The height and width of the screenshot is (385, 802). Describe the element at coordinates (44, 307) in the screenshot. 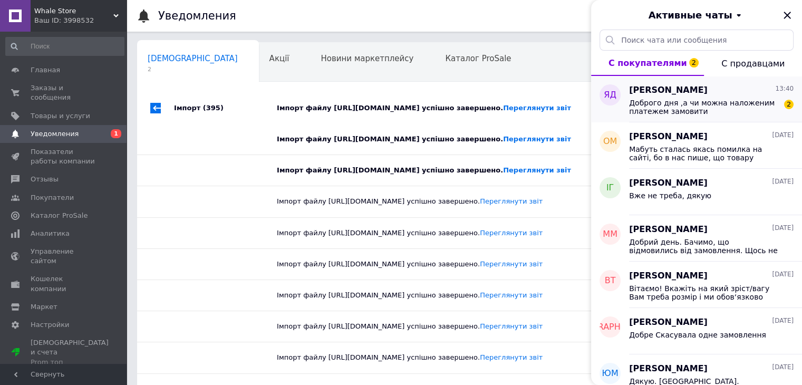

I see `span: Маркет` at that location.